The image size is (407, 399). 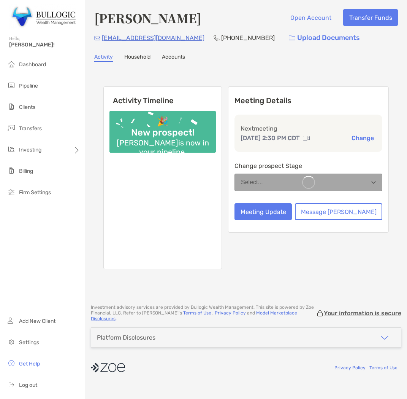 I want to click on a: Accounts, so click(x=174, y=58).